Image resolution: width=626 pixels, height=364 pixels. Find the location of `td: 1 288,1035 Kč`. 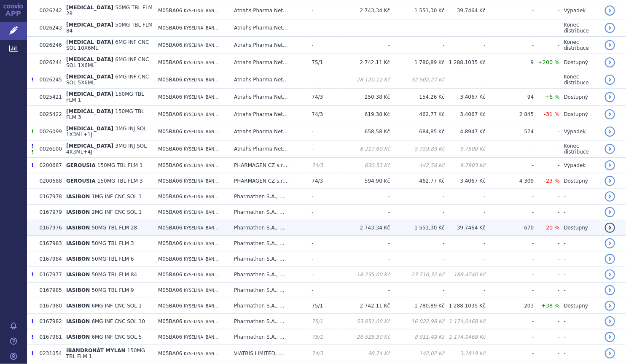

td: 1 288,1035 Kč is located at coordinates (465, 62).